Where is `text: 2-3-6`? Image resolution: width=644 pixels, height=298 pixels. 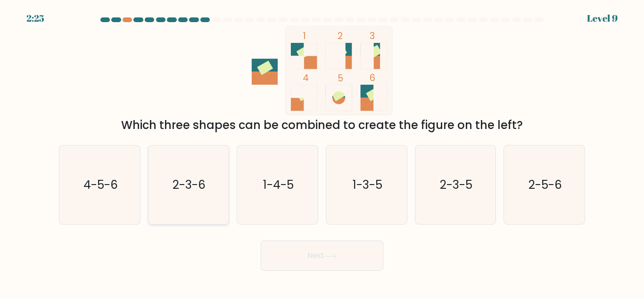
text: 2-3-6 is located at coordinates (189, 185).